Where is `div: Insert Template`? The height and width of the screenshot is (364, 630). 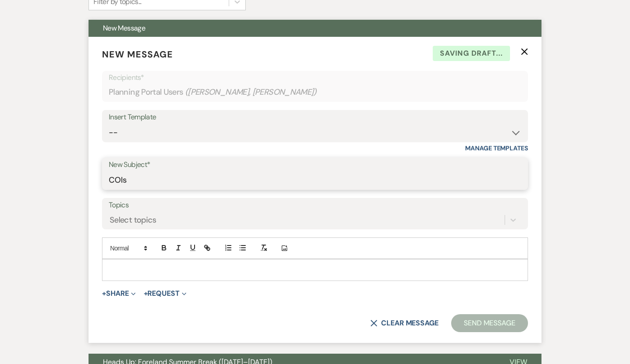 div: Insert Template is located at coordinates (315, 117).